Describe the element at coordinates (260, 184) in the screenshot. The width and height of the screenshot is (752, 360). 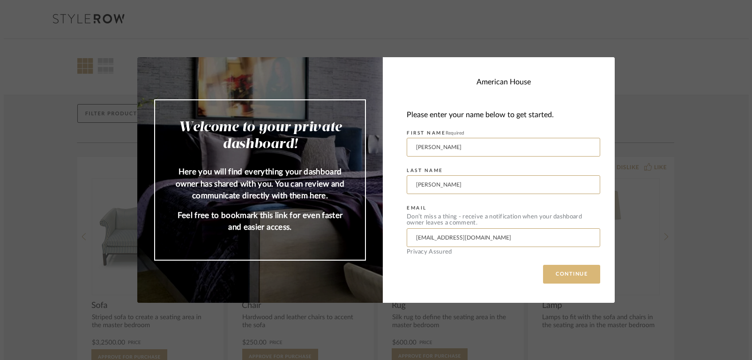
I see `p: Here you will find everything your dashboard owner has shared with you. You can review and commun...` at that location.